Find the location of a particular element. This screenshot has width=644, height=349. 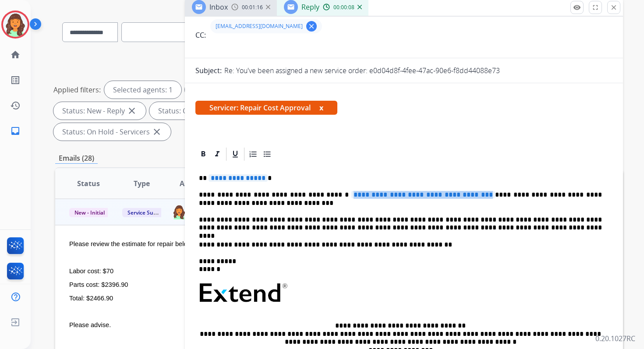

span: Inbox is located at coordinates (219, 7).